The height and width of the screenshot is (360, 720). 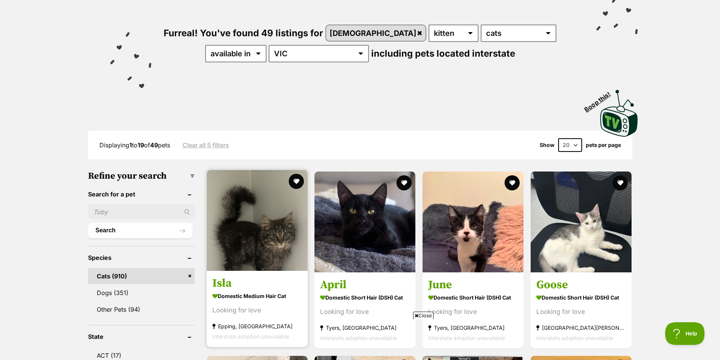 I want to click on span: Boop this!, so click(x=600, y=99).